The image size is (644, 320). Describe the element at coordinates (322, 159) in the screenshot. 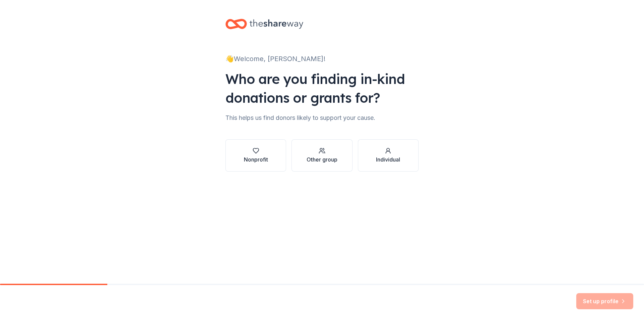

I see `div: Other group` at that location.